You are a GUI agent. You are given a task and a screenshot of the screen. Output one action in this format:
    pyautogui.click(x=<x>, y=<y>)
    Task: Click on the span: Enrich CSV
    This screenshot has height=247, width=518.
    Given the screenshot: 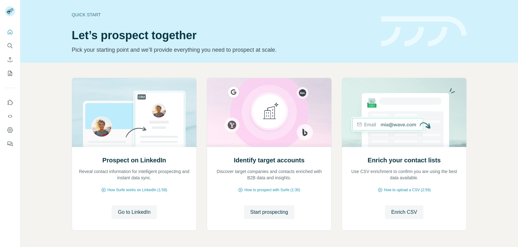 What is the action you would take?
    pyautogui.click(x=404, y=212)
    